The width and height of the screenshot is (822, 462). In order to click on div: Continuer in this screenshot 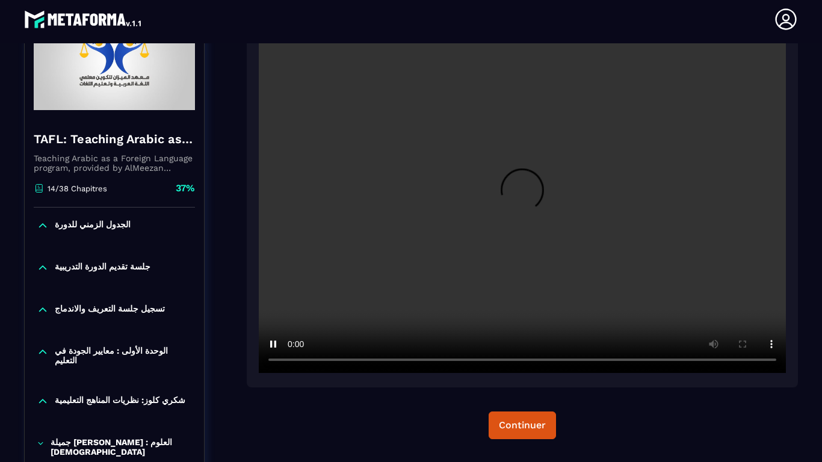, I will do `click(522, 425)`.